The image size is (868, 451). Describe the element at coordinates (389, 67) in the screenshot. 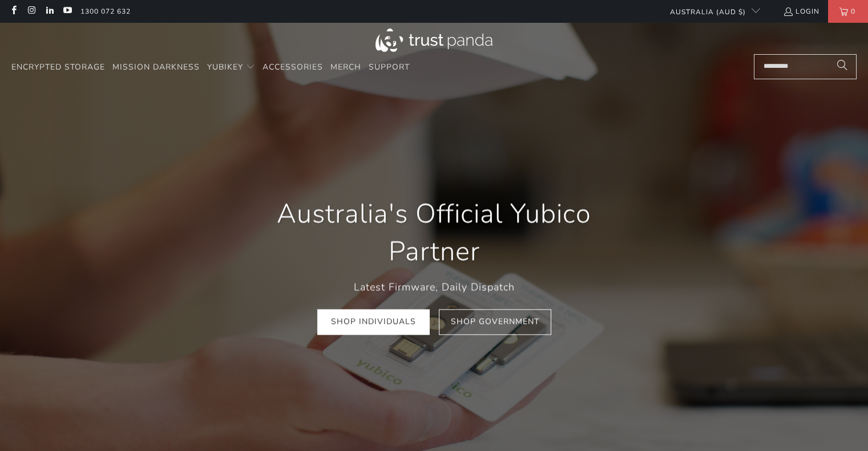

I see `span: Support` at that location.